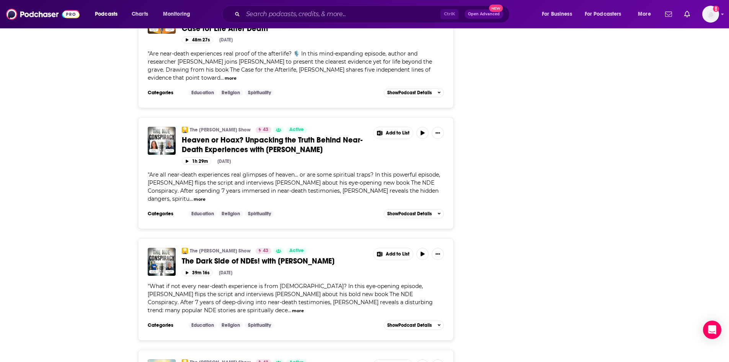 This screenshot has width=729, height=362. Describe the element at coordinates (484, 14) in the screenshot. I see `button: Open AdvancedNew` at that location.